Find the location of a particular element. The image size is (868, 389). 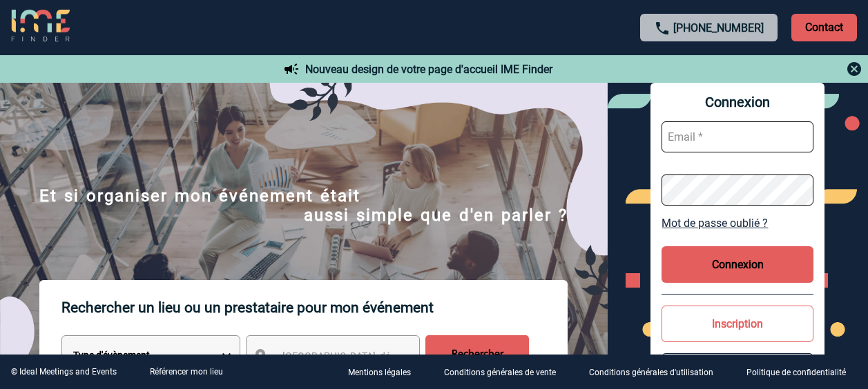

span: Connexion is located at coordinates (738, 102).